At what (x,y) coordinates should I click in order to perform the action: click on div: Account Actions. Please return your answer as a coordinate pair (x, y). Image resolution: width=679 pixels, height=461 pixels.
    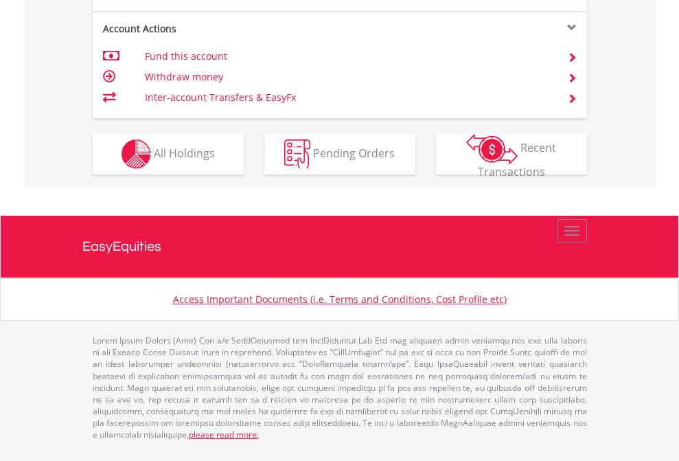
    Looking at the image, I should click on (216, 29).